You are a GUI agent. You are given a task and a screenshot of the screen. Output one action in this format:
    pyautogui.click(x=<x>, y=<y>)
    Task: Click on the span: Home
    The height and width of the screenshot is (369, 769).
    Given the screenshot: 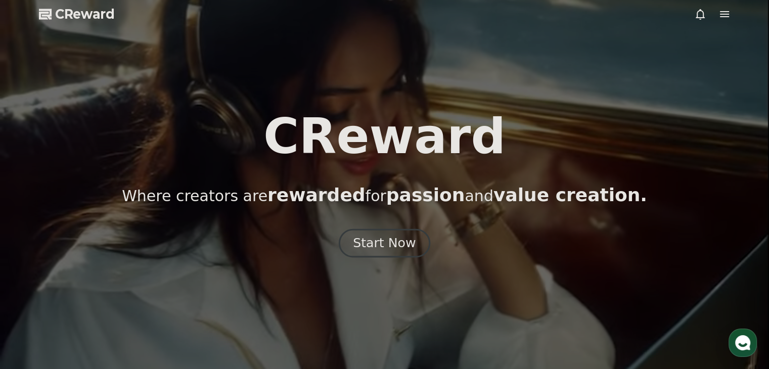 What is the action you would take?
    pyautogui.click(x=34, y=304)
    